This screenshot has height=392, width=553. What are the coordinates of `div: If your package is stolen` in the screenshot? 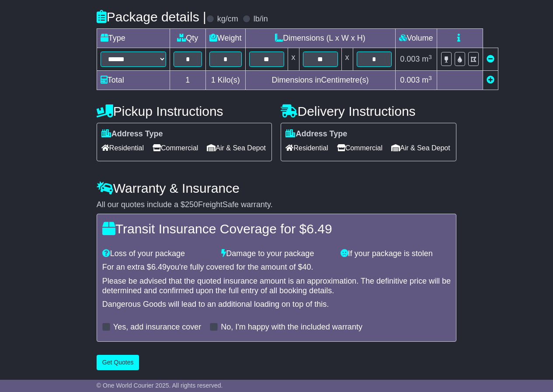 It's located at (396, 254).